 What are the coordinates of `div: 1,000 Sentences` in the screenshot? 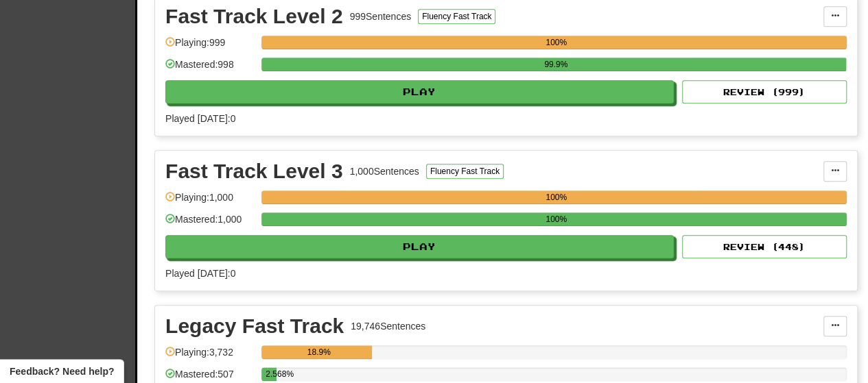 It's located at (384, 172).